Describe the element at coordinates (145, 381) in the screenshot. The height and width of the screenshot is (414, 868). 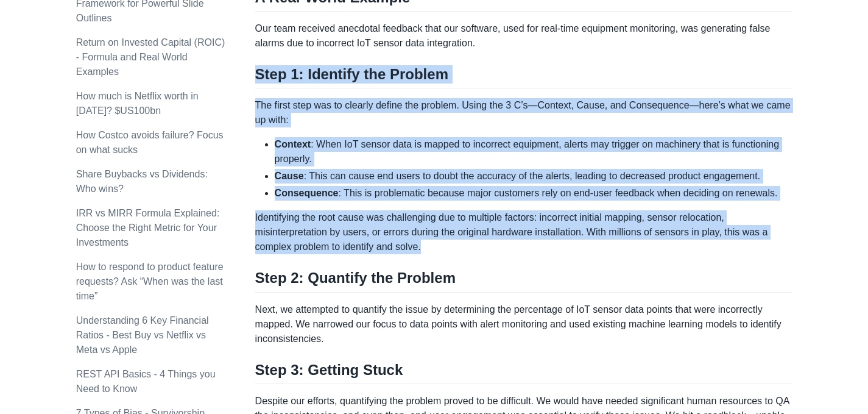
I see `a: REST API Basics - 4 Things you Need to Know` at that location.